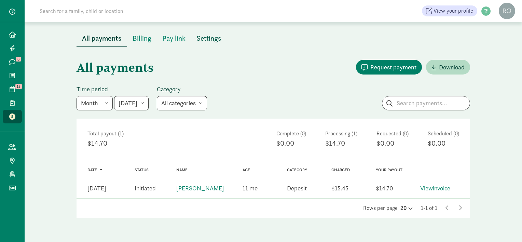  I want to click on button: Settings, so click(209, 38).